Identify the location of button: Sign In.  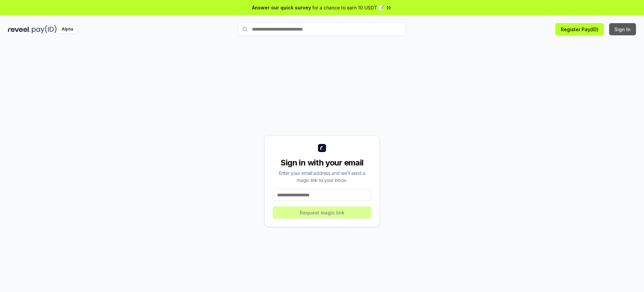
(623, 29).